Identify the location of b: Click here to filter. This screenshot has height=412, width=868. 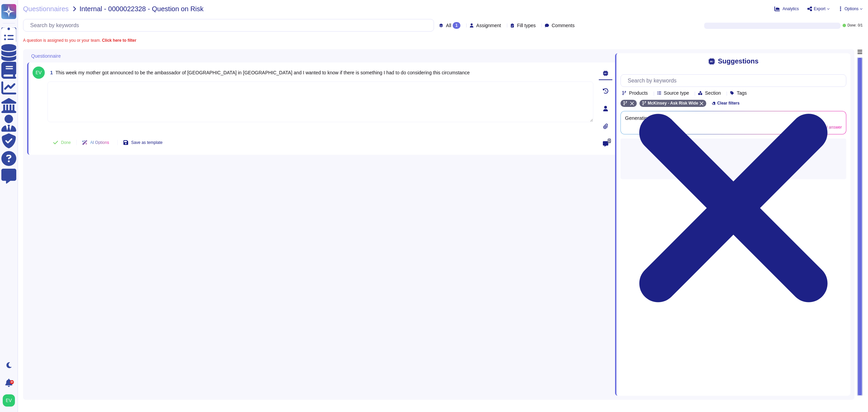
(118, 40).